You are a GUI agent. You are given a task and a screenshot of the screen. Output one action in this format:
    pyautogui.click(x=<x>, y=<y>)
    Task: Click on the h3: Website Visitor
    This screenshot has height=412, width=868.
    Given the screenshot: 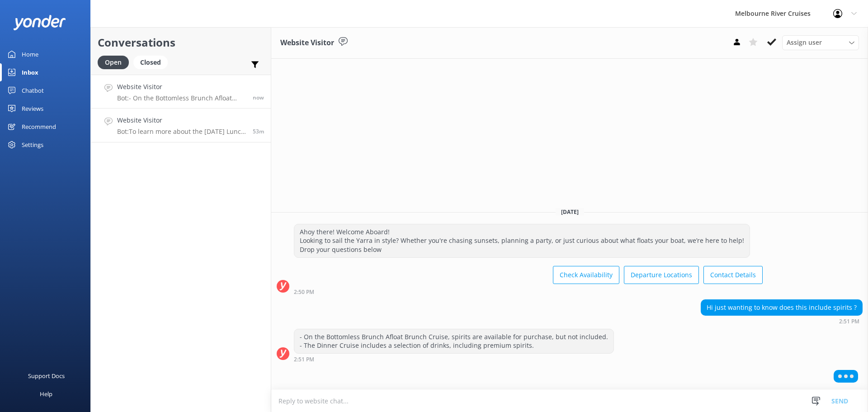 What is the action you would take?
    pyautogui.click(x=307, y=43)
    